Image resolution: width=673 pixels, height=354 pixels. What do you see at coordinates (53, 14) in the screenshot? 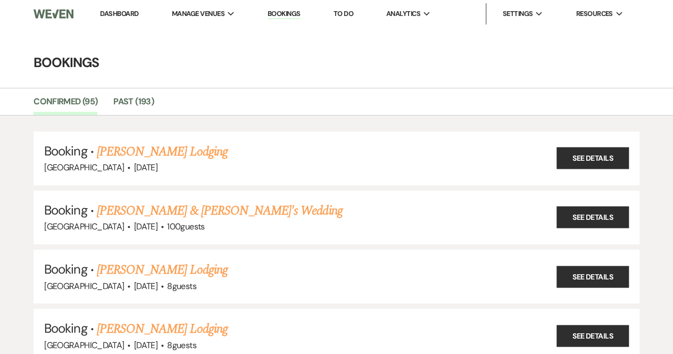
I see `img: Weven Logo` at bounding box center [53, 14].